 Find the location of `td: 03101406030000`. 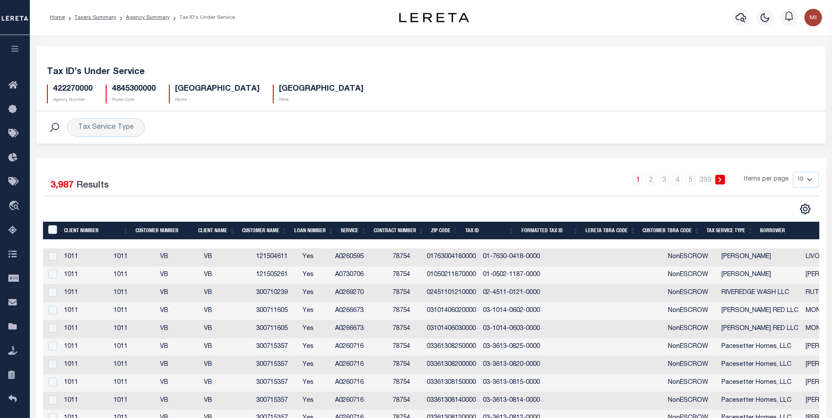

td: 03101406030000 is located at coordinates (451, 329).